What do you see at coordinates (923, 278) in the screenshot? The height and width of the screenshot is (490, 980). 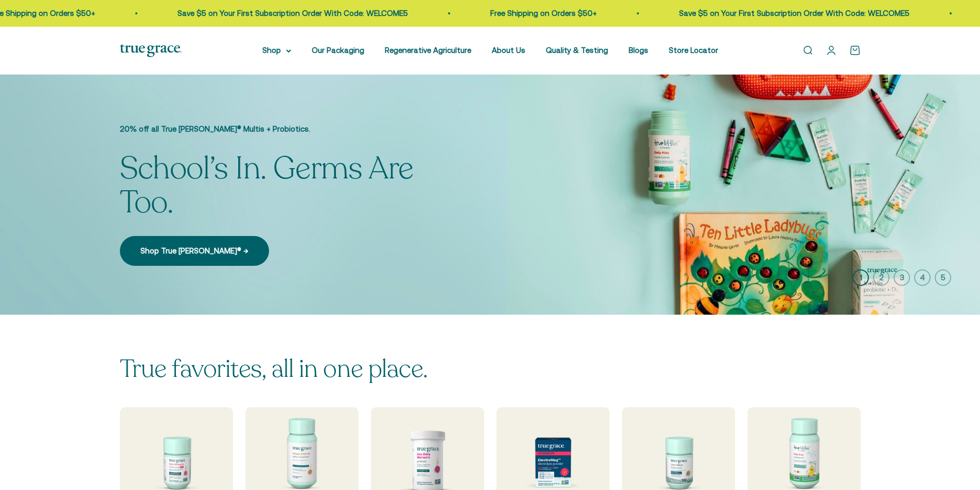 I see `button: 4` at bounding box center [923, 278].